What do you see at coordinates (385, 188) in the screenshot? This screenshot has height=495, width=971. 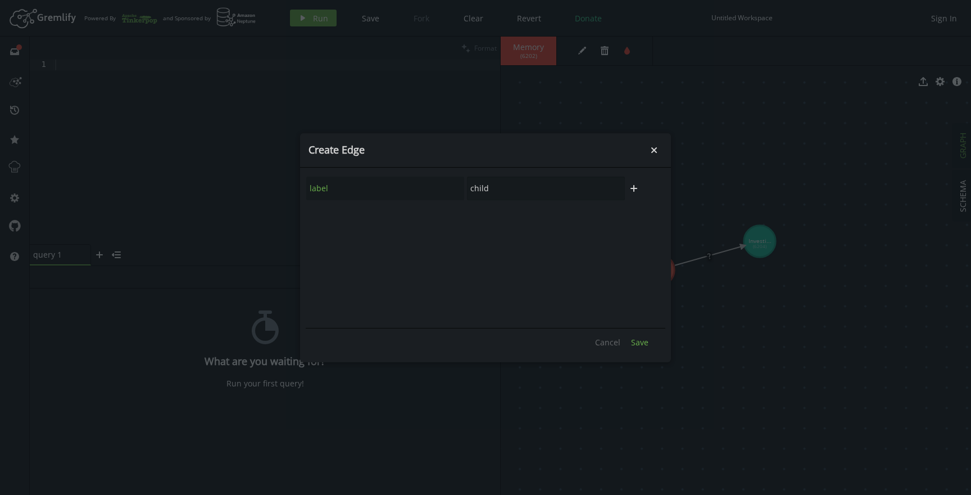 I see `input: Property Name` at bounding box center [385, 188].